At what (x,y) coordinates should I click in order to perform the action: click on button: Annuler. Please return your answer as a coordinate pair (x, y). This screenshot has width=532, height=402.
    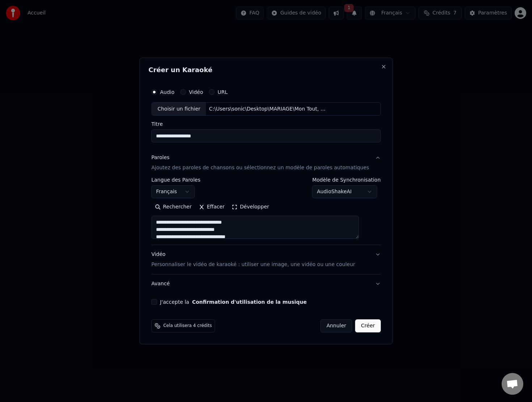
    Looking at the image, I should click on (336, 326).